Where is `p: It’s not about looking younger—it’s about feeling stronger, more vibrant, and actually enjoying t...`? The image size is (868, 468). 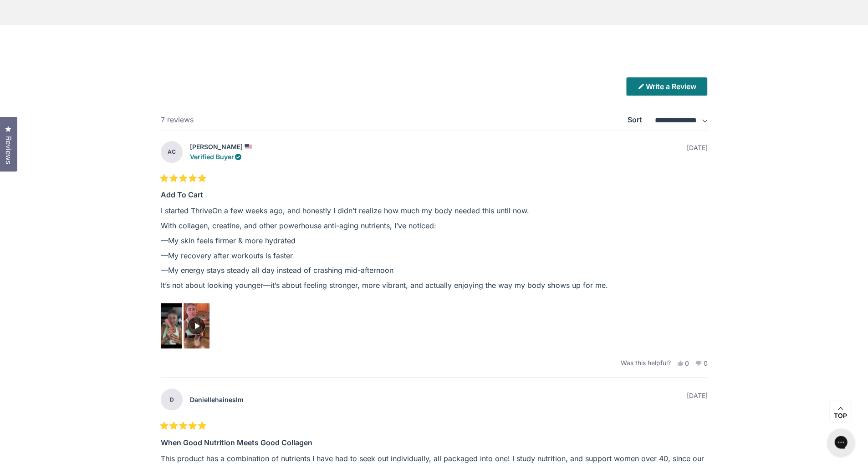
p: It’s not about looking younger—it’s about feeling stronger, more vibrant, and actually enjoying t... is located at coordinates (434, 285).